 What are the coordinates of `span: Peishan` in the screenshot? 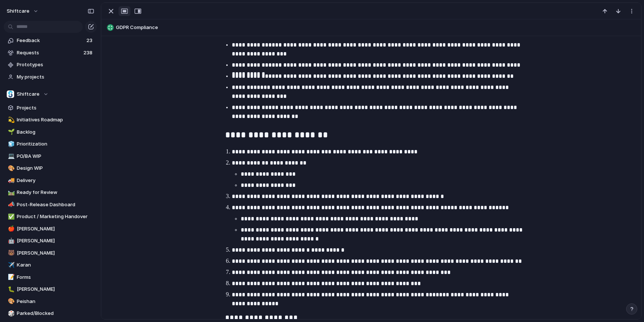 It's located at (56, 302).